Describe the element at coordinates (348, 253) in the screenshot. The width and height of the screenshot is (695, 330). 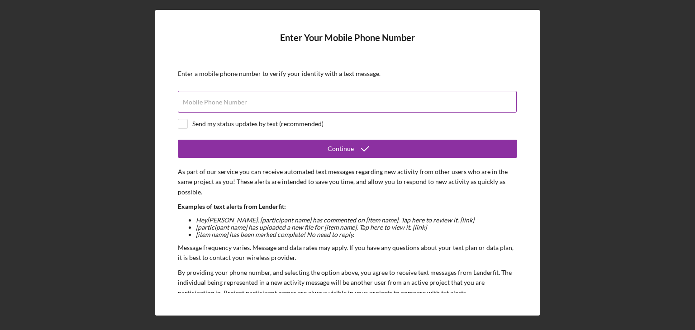
I see `p: Message frequency varies. Message and data rates may apply. If you have any questions about your ...` at that location.